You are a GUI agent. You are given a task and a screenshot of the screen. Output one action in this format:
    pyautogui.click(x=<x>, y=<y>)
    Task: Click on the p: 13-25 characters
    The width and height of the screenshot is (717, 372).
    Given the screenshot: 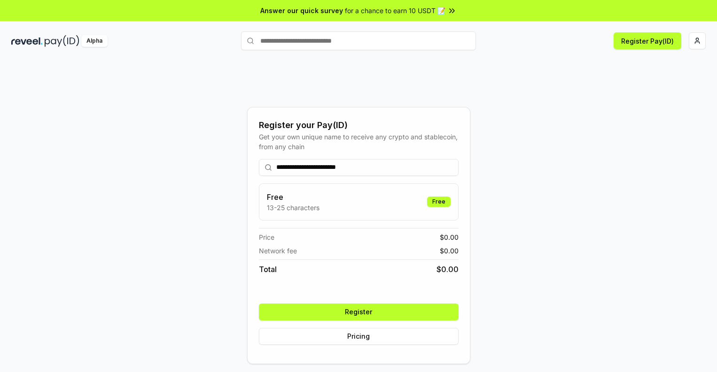 What is the action you would take?
    pyautogui.click(x=293, y=208)
    